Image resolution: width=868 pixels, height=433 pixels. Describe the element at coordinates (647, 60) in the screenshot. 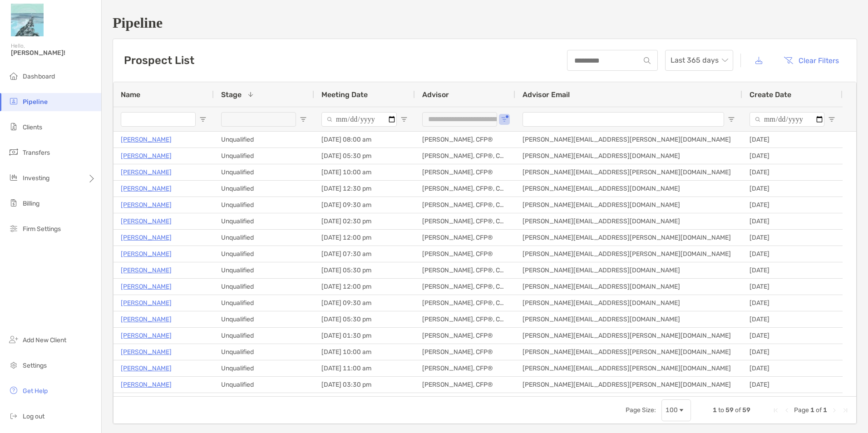

I see `img: input icon` at that location.